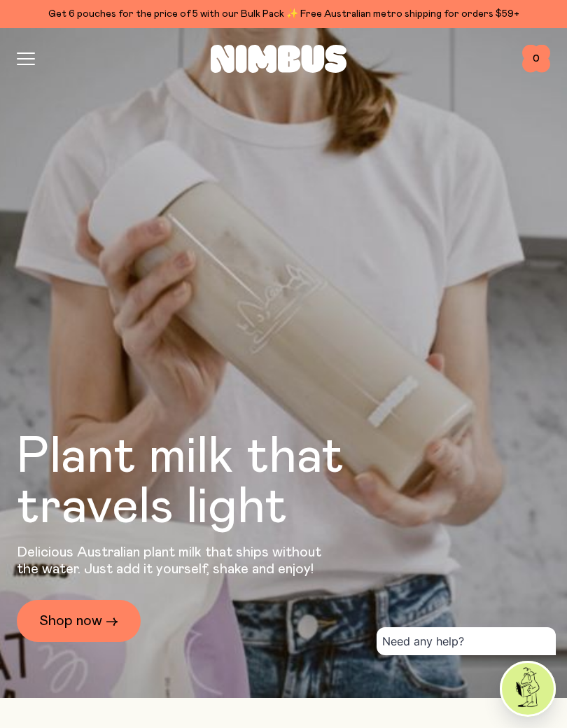  Describe the element at coordinates (78, 621) in the screenshot. I see `a: Shop now →` at that location.